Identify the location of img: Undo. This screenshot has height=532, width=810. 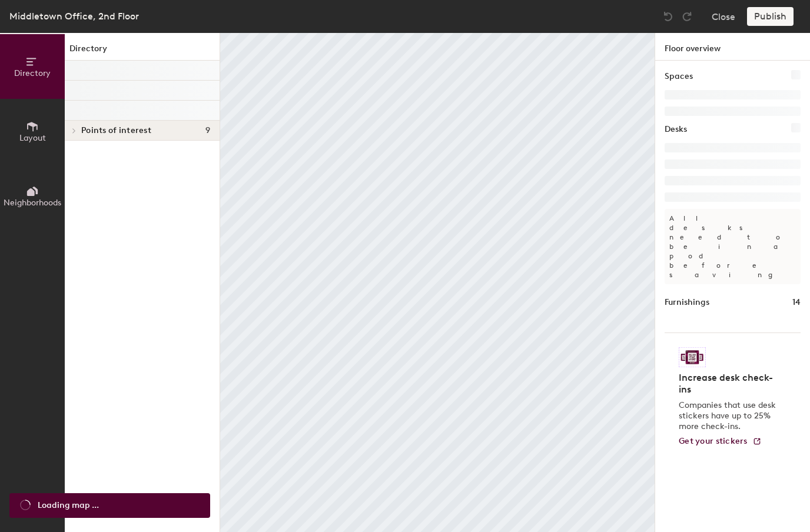
(668, 16).